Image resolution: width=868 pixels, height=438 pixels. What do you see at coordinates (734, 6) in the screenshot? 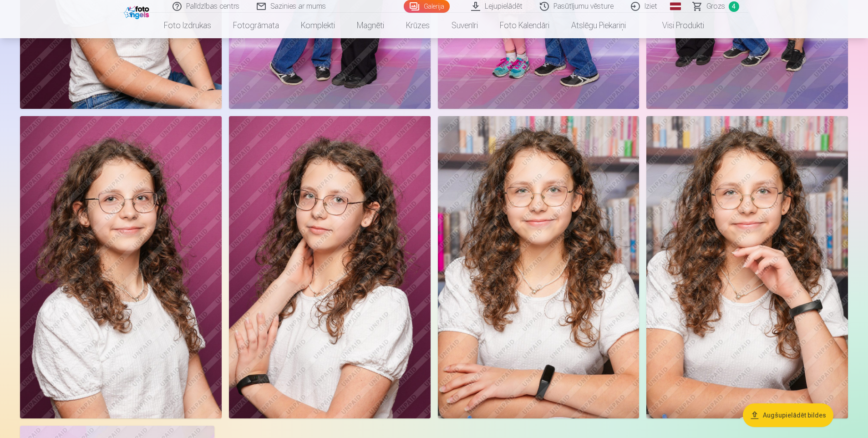
I see `span: 4` at bounding box center [734, 6].